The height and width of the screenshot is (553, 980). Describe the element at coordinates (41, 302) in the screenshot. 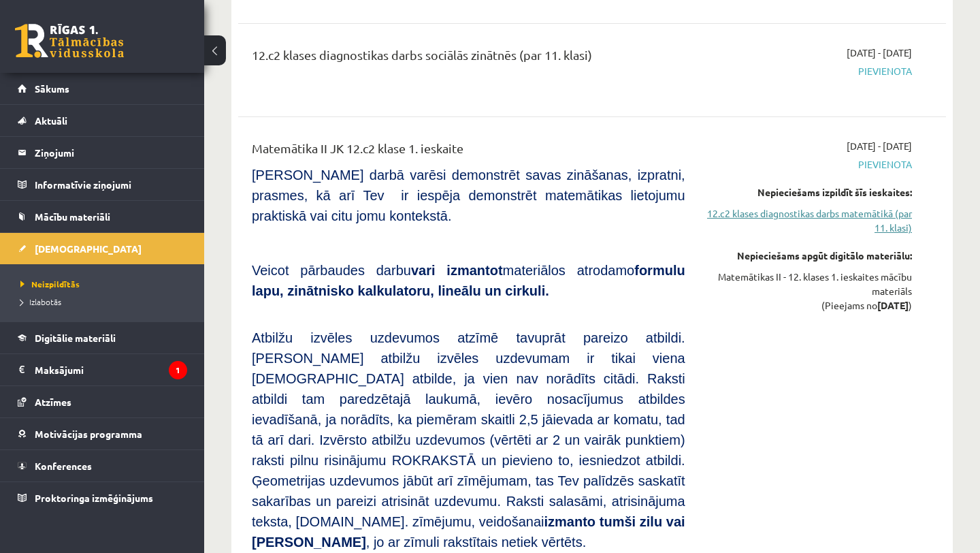

I see `span: Izlabotās` at that location.